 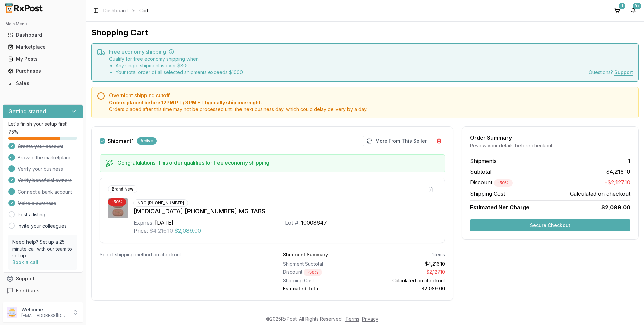 I want to click on h5: Free economy shipping, so click(x=371, y=52).